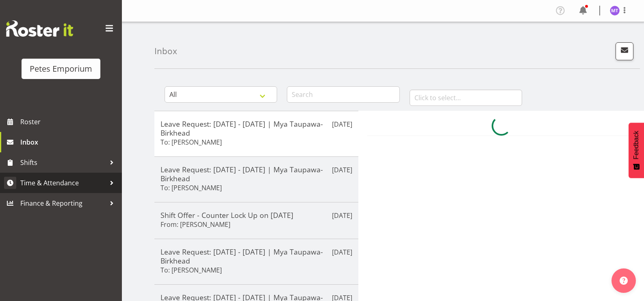 Image resolution: width=644 pixels, height=301 pixels. Describe the element at coordinates (637, 145) in the screenshot. I see `span: Feedback` at that location.